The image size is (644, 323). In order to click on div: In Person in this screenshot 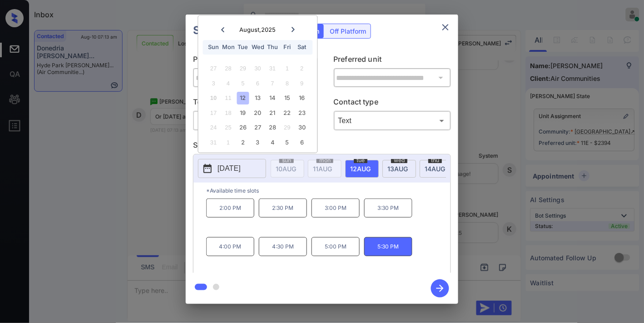, I will do `click(251, 120)`.